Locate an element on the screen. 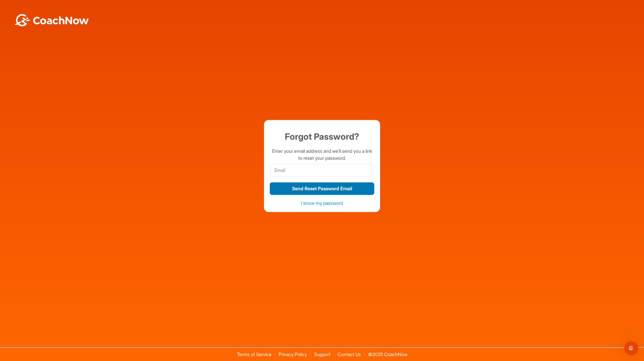  a: I know my password is located at coordinates (322, 203).